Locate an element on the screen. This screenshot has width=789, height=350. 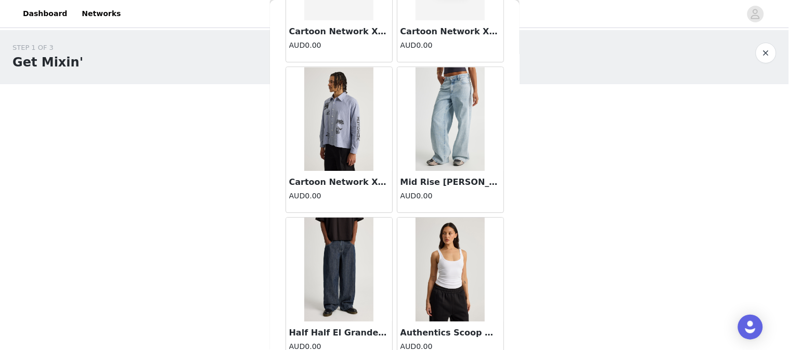
a: Networks is located at coordinates (101, 14).